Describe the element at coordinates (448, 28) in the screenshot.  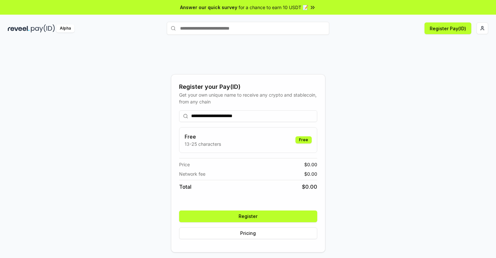
I see `button: Register Pay(ID)` at that location.